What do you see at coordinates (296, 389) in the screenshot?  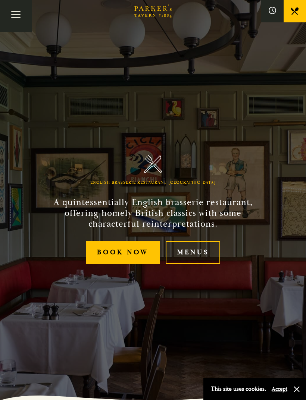 I see `button: Close and accept` at bounding box center [296, 389].